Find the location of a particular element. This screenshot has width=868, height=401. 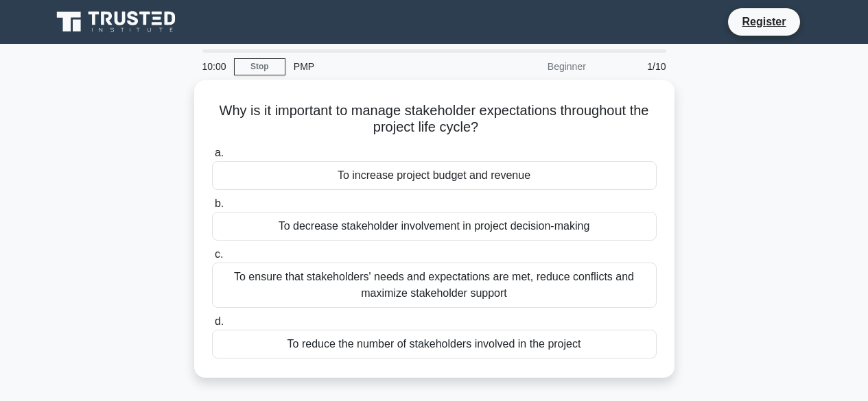

span: c. is located at coordinates (219, 254).